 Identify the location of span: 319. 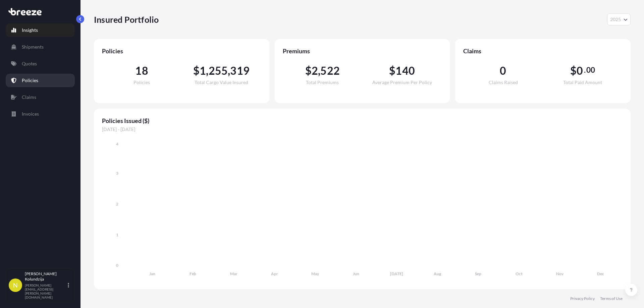
(240, 71).